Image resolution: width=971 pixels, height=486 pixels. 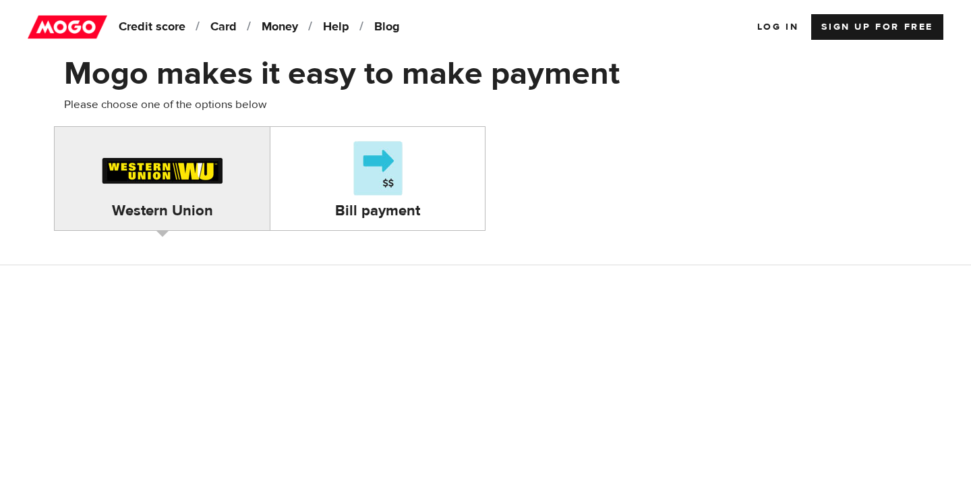 I want to click on h4: Bill payment, so click(x=378, y=210).